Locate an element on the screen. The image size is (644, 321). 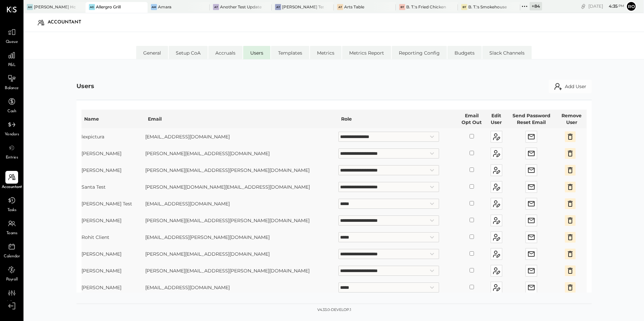
li: Budgets is located at coordinates (464, 53).